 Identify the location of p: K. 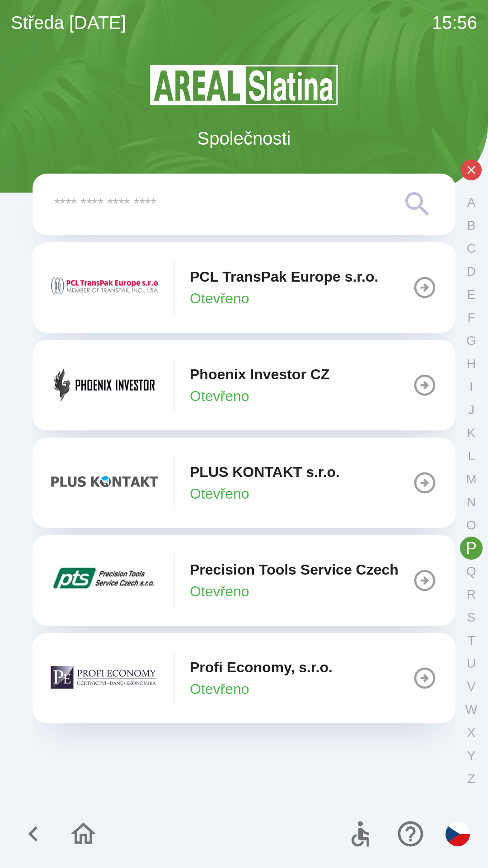
(471, 433).